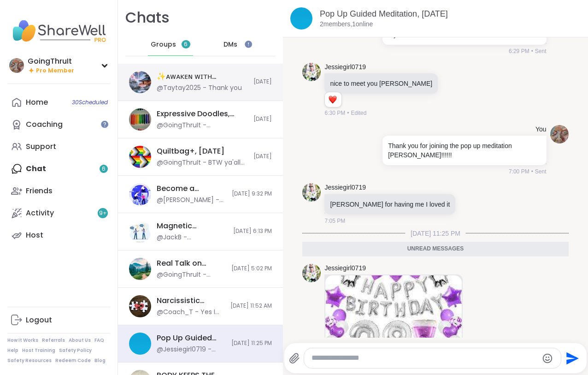  What do you see at coordinates (59, 146) in the screenshot?
I see `a: Support` at bounding box center [59, 146].